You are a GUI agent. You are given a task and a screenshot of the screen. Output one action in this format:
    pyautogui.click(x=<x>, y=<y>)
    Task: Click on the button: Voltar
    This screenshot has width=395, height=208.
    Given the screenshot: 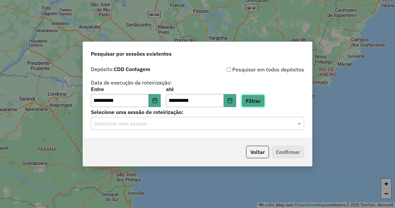 What is the action you would take?
    pyautogui.click(x=258, y=152)
    